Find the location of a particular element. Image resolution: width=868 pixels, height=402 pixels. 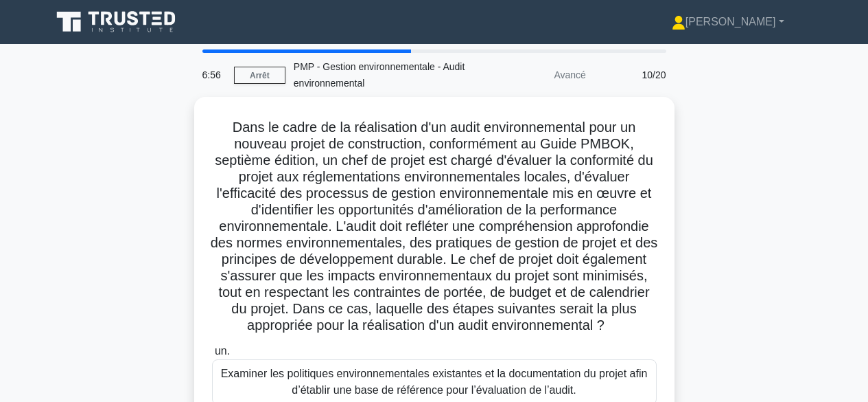

font: un. is located at coordinates (223, 350).